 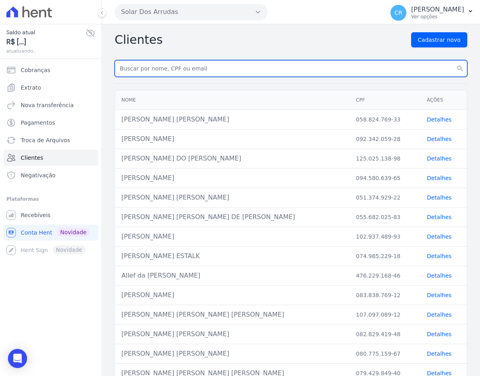 I want to click on a: Cobranças, so click(x=51, y=70).